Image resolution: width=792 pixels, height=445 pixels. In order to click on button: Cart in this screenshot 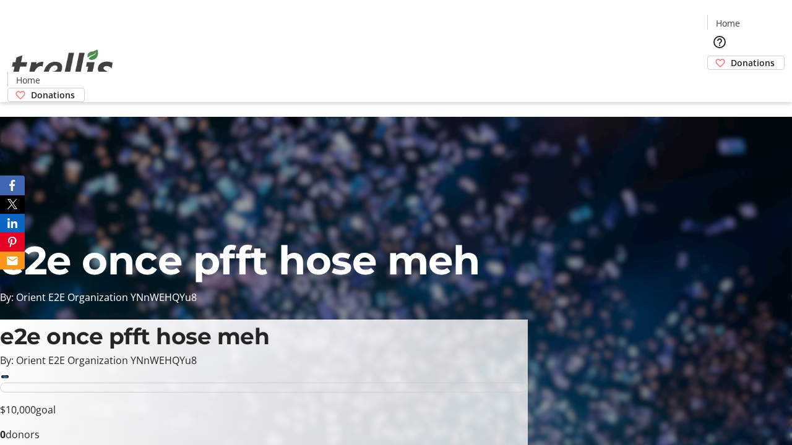, I will do `click(720, 82)`.